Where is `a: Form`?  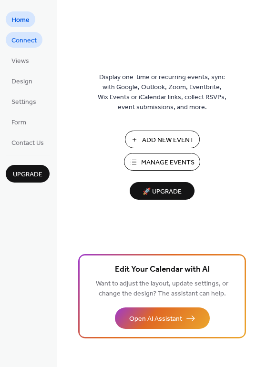
a: Form is located at coordinates (19, 122).